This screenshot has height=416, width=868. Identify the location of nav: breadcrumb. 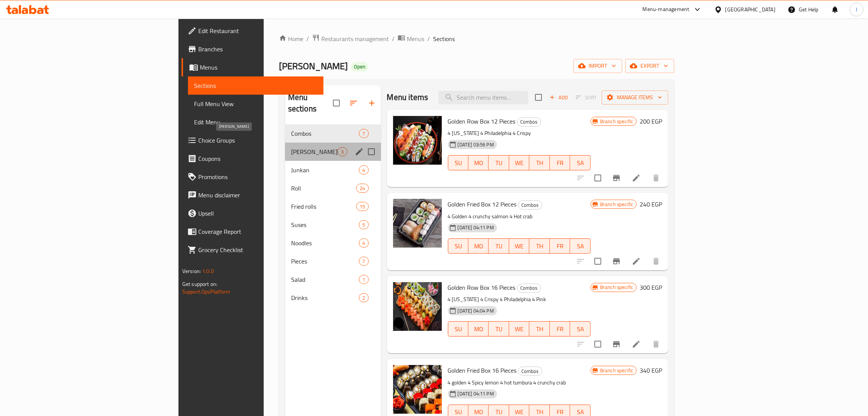
(477, 39).